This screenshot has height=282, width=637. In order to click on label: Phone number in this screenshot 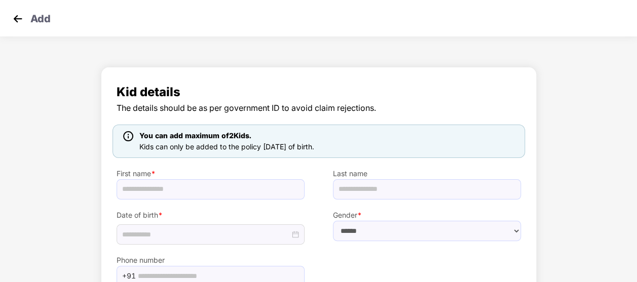, I will do `click(210, 261)`.